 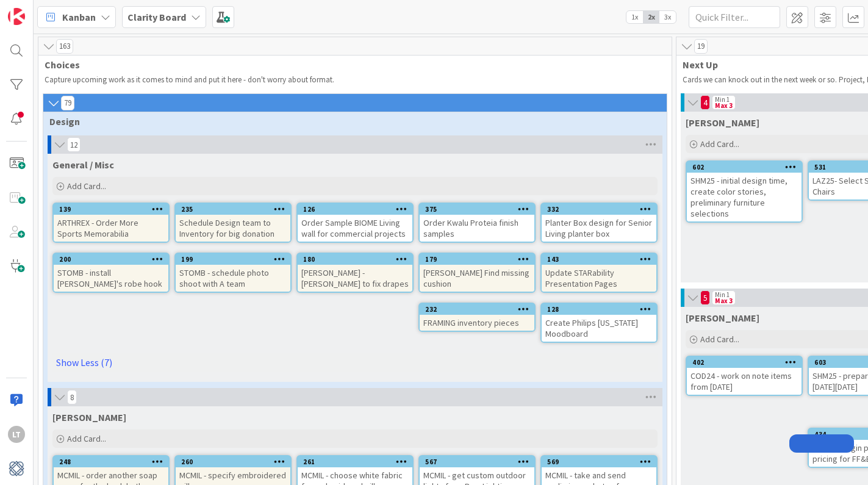 I want to click on div: 375Order Kwalu Proteia finish samples, so click(x=477, y=223).